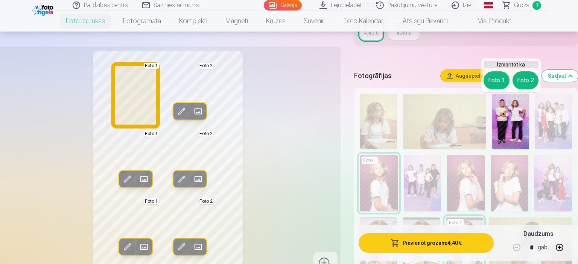 The width and height of the screenshot is (578, 264). Describe the element at coordinates (536, 5) in the screenshot. I see `span: 7` at that location.